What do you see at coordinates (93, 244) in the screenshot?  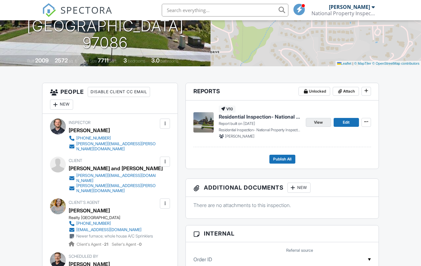 I see `span: Client's Agent -` at bounding box center [93, 244].